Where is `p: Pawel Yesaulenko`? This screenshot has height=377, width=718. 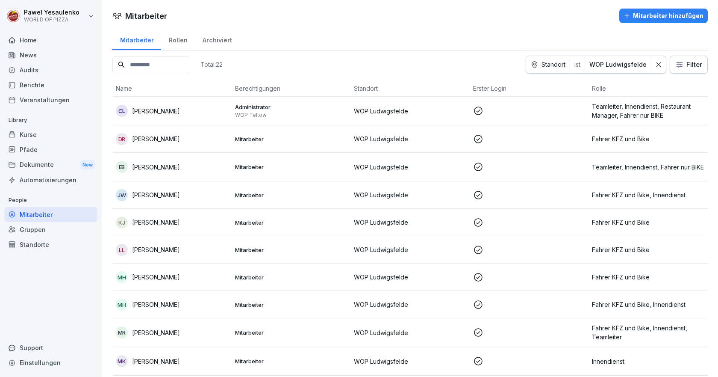 p: Pawel Yesaulenko is located at coordinates (52, 12).